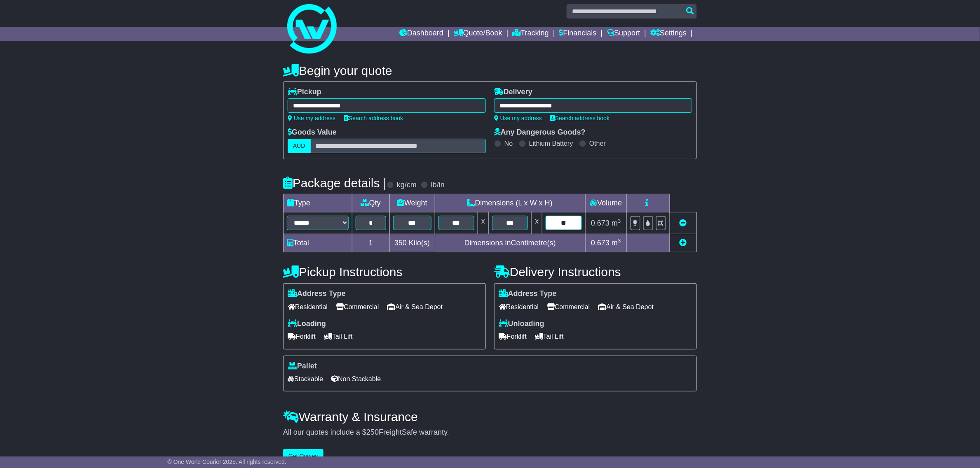  What do you see at coordinates (356, 379) in the screenshot?
I see `span: Non Stackable` at bounding box center [356, 379].